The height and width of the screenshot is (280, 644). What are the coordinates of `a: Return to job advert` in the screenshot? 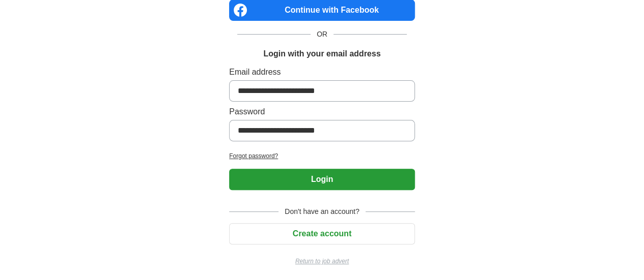 It's located at (322, 262).